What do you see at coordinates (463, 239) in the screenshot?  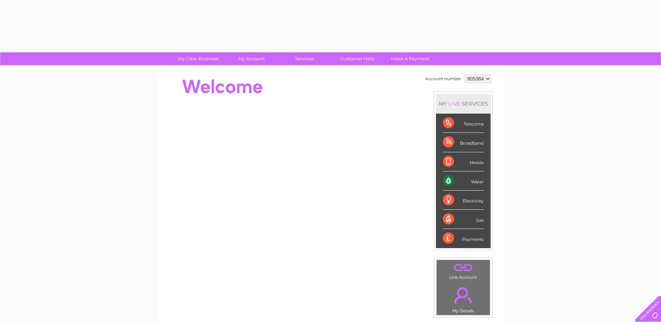 I see `div: Payments` at bounding box center [463, 239].